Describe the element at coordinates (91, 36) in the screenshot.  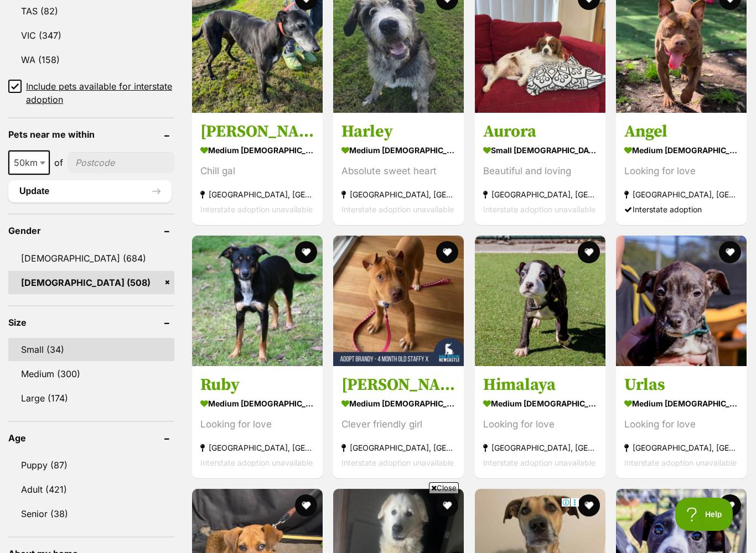
I see `a: VIC (347)` at that location.